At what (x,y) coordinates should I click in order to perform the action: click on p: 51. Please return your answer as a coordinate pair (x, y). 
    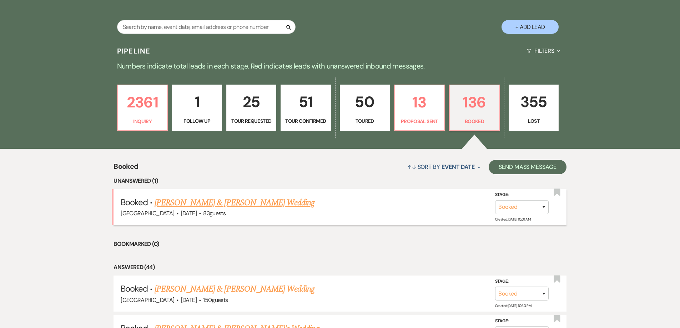
    Looking at the image, I should click on (305, 102).